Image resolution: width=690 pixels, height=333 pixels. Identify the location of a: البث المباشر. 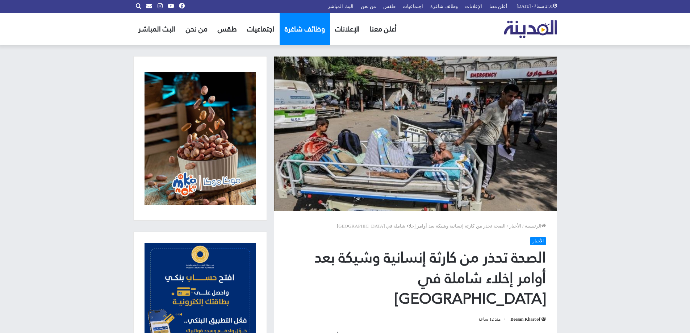
(157, 29).